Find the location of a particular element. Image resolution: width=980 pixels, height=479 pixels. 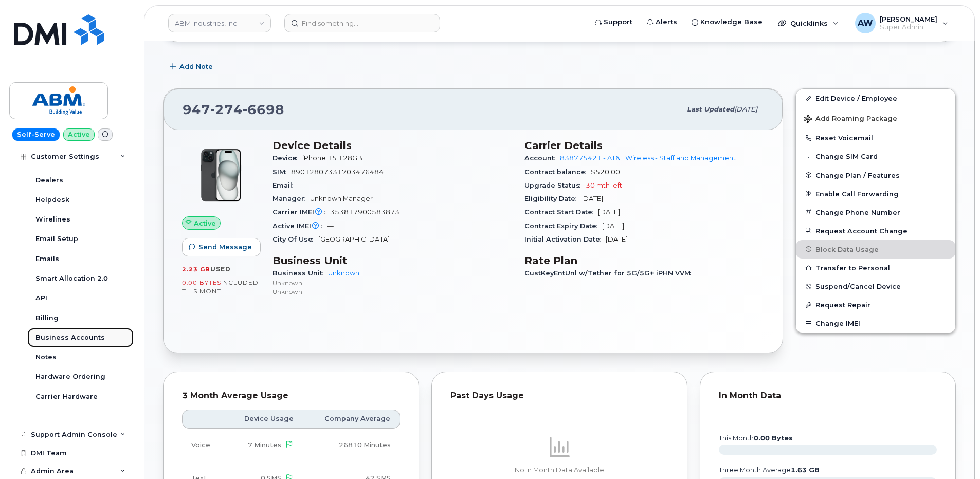

tspan: 0.00 Bytes is located at coordinates (773, 438).